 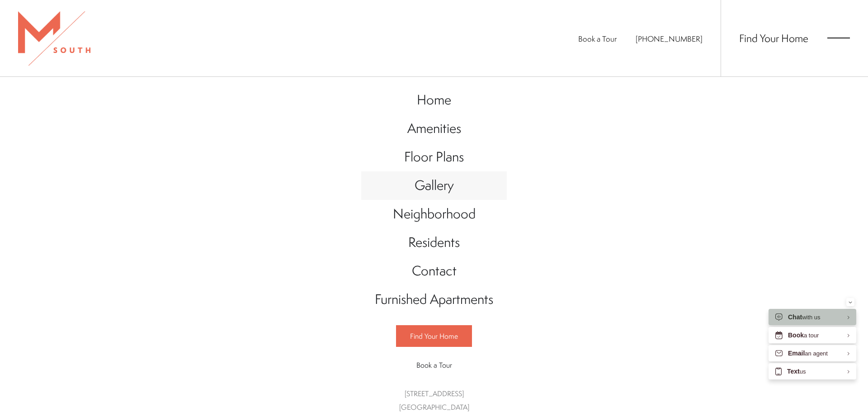 I want to click on img: MSouth, so click(x=54, y=38).